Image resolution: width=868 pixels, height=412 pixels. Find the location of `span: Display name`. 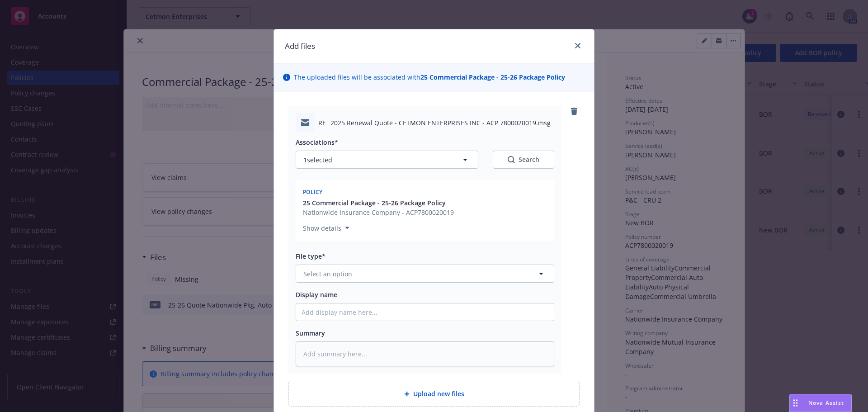

span: Display name is located at coordinates (317, 294).